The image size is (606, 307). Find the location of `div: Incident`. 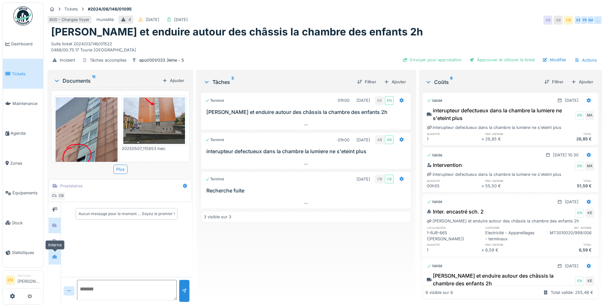

div: Incident is located at coordinates (67, 60).